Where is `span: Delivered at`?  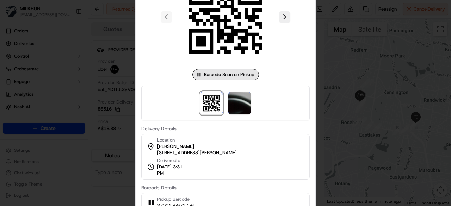 span: Delivered at is located at coordinates (173, 160).